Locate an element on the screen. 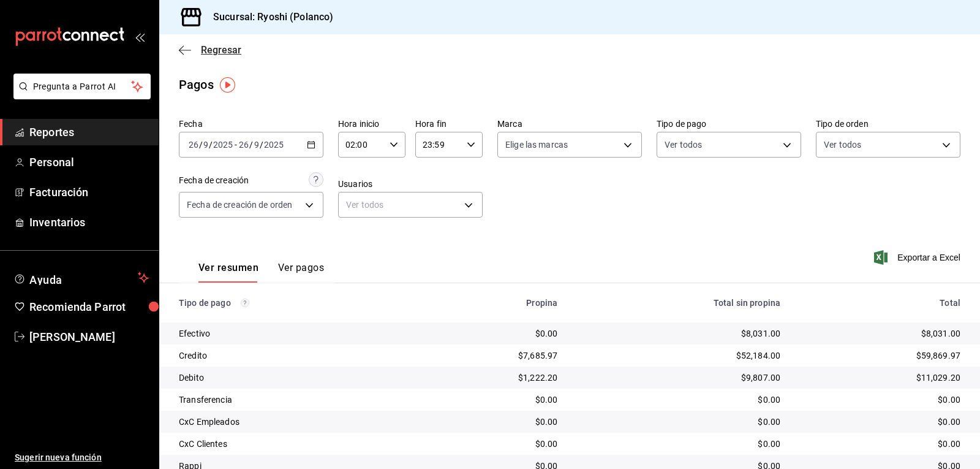  button: open_drawer_menu is located at coordinates (140, 37).